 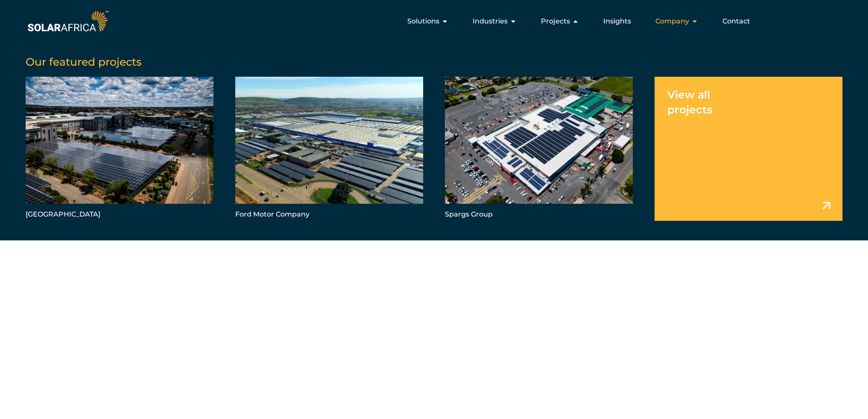 What do you see at coordinates (446, 369) in the screenshot?
I see `h5: SolarAfrica is proudly affiliated with` at bounding box center [446, 369].